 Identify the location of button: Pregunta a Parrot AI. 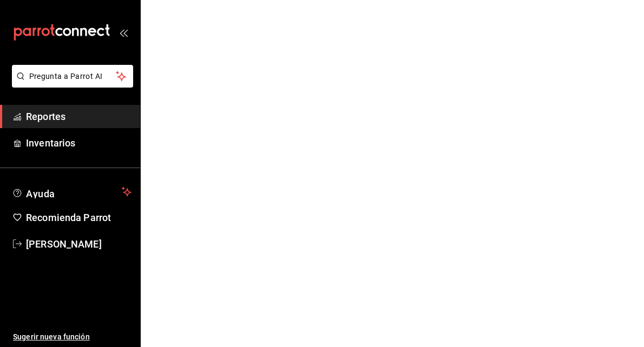
(72, 77).